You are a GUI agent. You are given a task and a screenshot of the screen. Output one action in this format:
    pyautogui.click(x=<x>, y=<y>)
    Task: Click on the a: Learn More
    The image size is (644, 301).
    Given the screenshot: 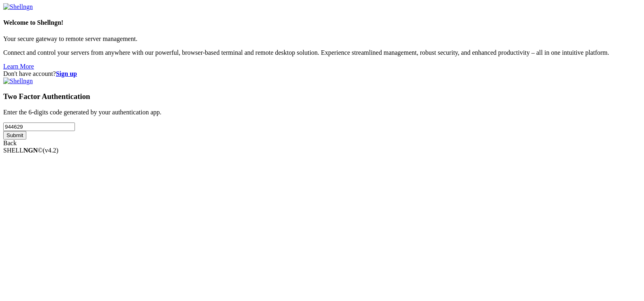 What is the action you would take?
    pyautogui.click(x=19, y=66)
    